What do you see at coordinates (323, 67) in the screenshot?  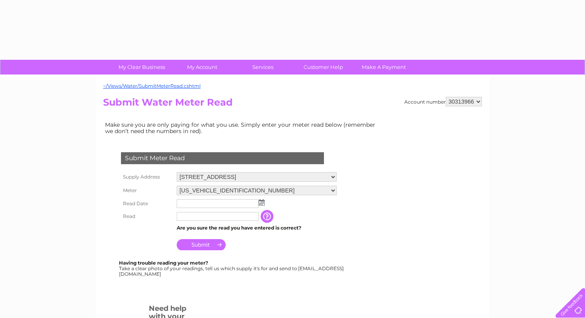 I see `a: Customer Help` at bounding box center [323, 67].